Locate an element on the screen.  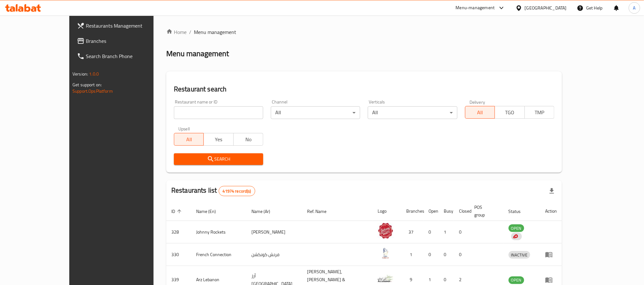
h2: Menu management is located at coordinates (198, 54).